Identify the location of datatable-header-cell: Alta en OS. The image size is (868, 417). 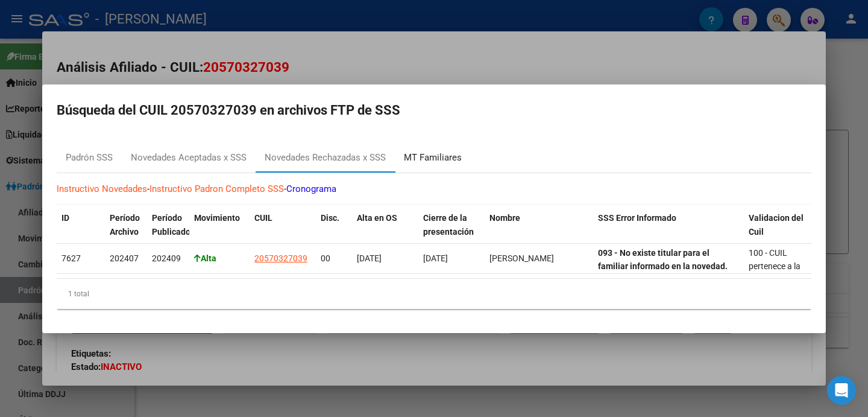
(385, 225).